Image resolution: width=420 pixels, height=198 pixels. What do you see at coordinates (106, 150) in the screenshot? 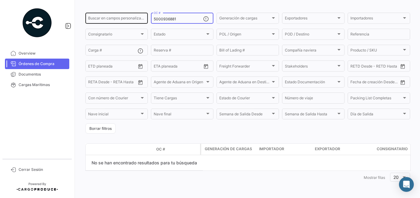
I see `datatable-header-cell: Modo de Transporte` at bounding box center [106, 150].